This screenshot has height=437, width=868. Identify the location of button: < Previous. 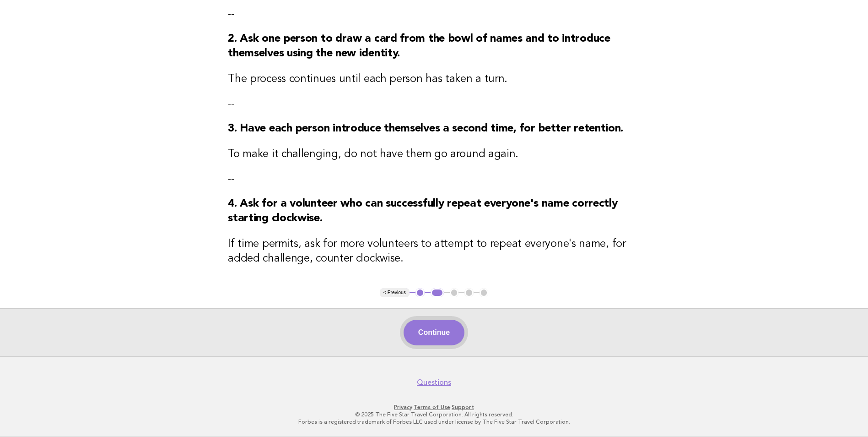
(394, 293).